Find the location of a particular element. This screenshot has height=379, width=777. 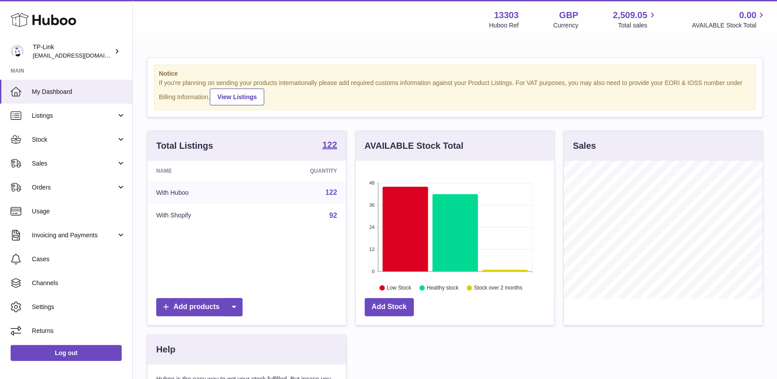

a: Log out is located at coordinates (66, 353).